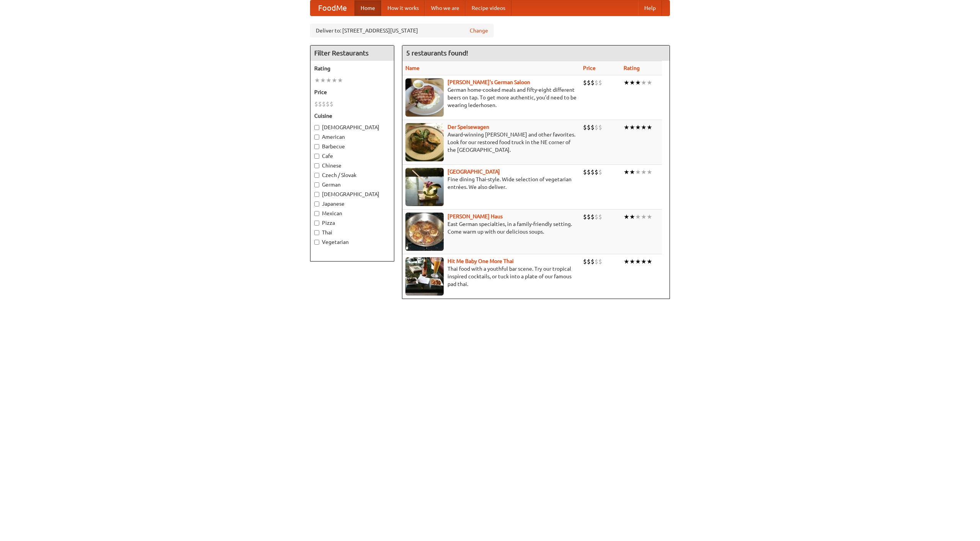  What do you see at coordinates (479, 31) in the screenshot?
I see `a: Change` at bounding box center [479, 31].